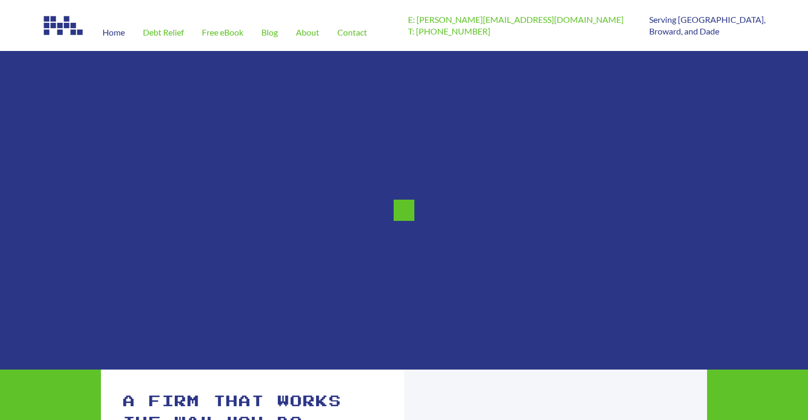 The height and width of the screenshot is (420, 808). Describe the element at coordinates (352, 32) in the screenshot. I see `span: Contact` at that location.